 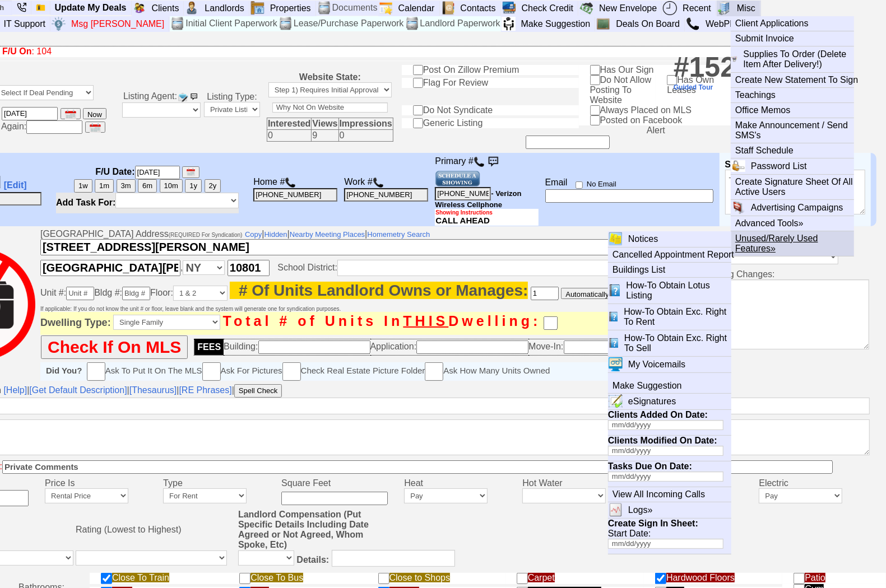 What do you see at coordinates (453, 123) in the screenshot?
I see `span: Generic Listing` at bounding box center [453, 123].